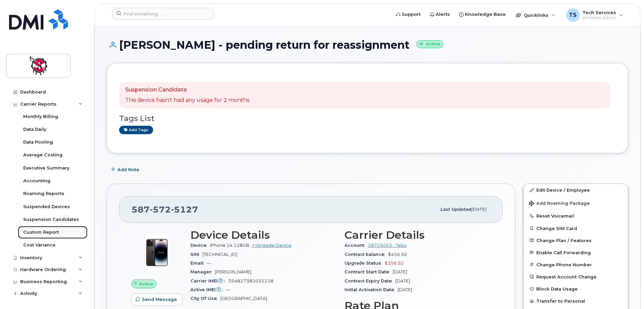  What do you see at coordinates (564, 240) in the screenshot?
I see `span: Change Plan / Features` at bounding box center [564, 240].